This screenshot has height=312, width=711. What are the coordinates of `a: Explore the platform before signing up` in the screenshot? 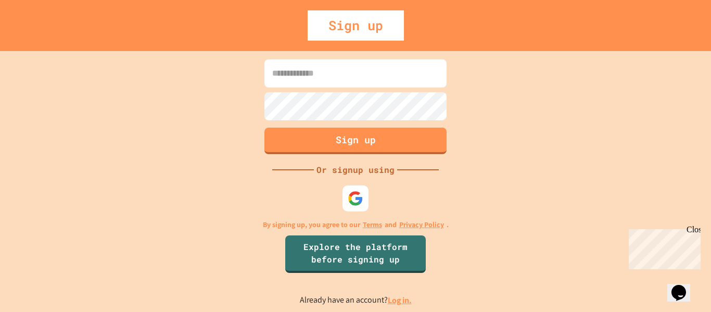 It's located at (356, 254).